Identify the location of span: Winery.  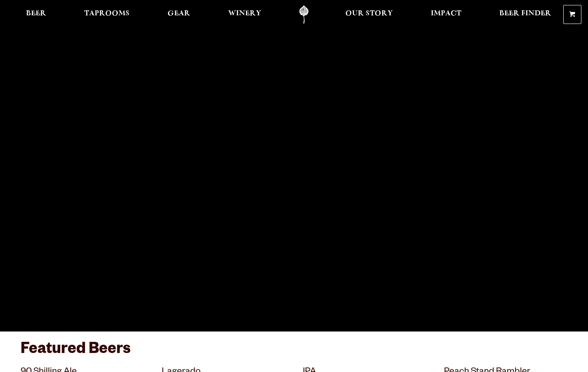
(245, 13).